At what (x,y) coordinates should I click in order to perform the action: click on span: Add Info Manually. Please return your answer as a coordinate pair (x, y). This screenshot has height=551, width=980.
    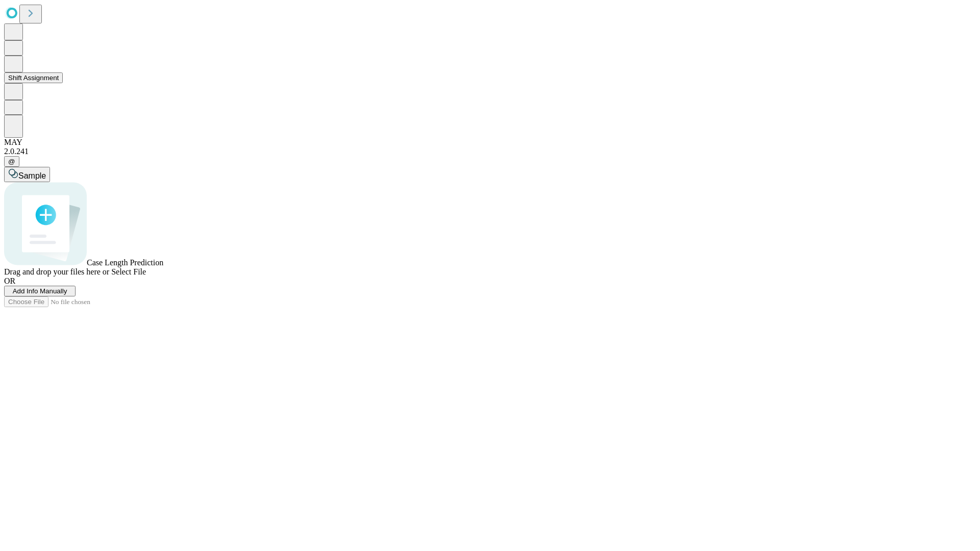
    Looking at the image, I should click on (40, 291).